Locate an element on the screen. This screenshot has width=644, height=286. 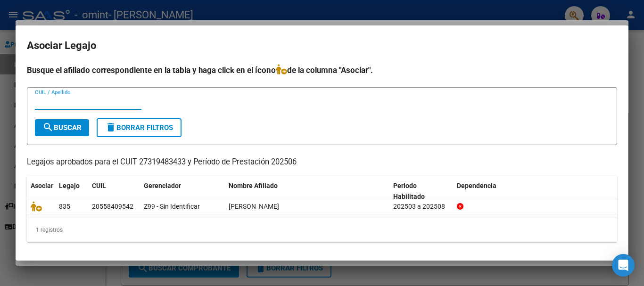
datatable-header-cell: Periodo Habilitado is located at coordinates (421, 191).